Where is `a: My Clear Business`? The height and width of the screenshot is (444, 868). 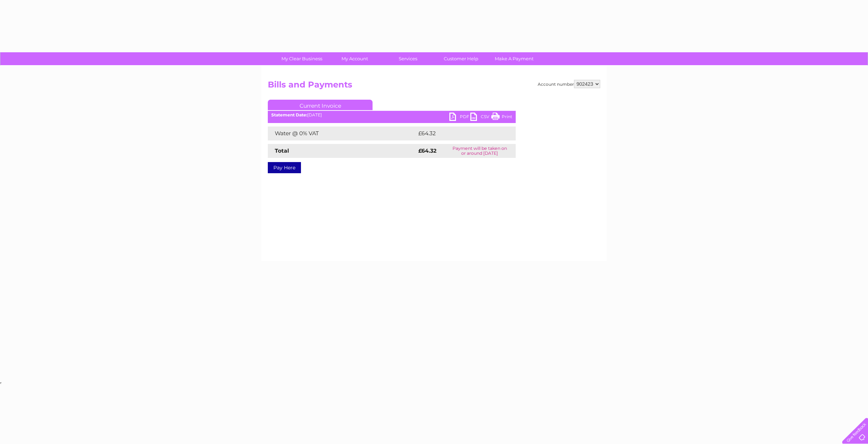 a: My Clear Business is located at coordinates (301, 58).